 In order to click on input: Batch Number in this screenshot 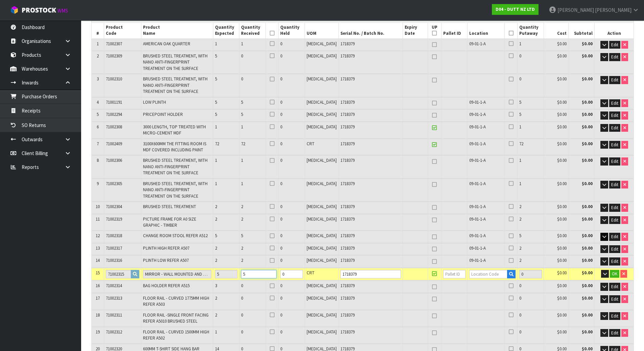, I will do `click(370, 274)`.